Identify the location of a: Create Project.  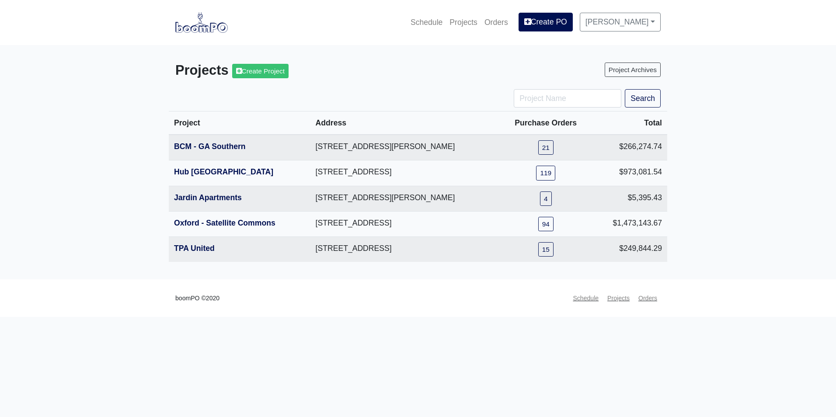
(260, 71).